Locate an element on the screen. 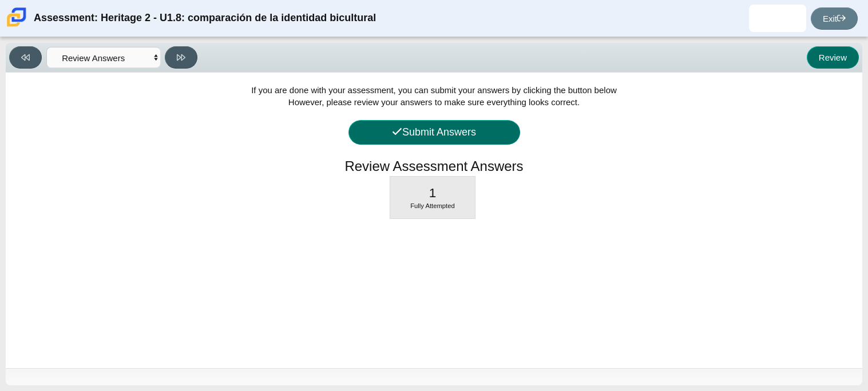  a: Exit is located at coordinates (834, 18).